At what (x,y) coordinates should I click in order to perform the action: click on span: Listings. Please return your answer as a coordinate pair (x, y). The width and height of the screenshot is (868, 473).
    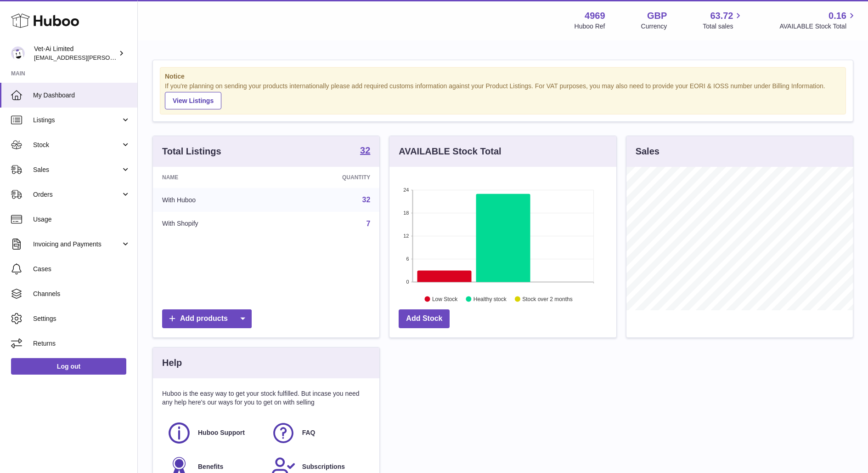
    Looking at the image, I should click on (77, 120).